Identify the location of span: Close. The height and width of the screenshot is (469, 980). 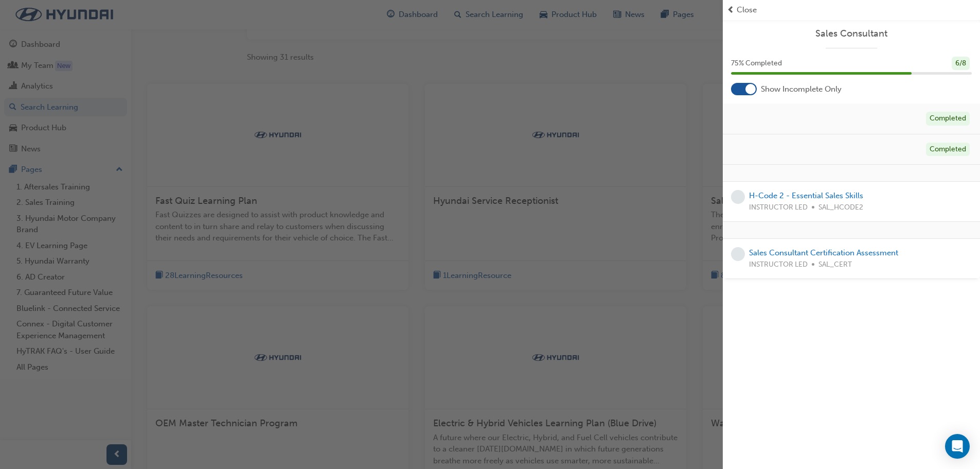
(746, 10).